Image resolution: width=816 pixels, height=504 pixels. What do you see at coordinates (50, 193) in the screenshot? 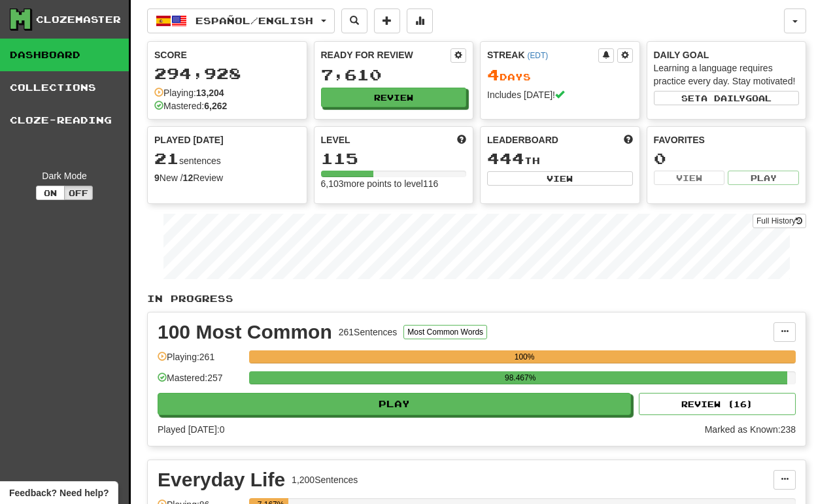
I see `button: On` at bounding box center [50, 193].